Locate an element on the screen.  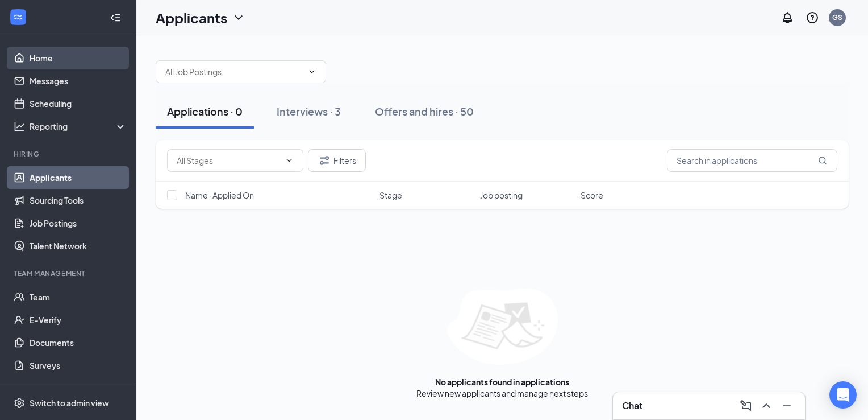
svg: Collapse is located at coordinates (115, 18).